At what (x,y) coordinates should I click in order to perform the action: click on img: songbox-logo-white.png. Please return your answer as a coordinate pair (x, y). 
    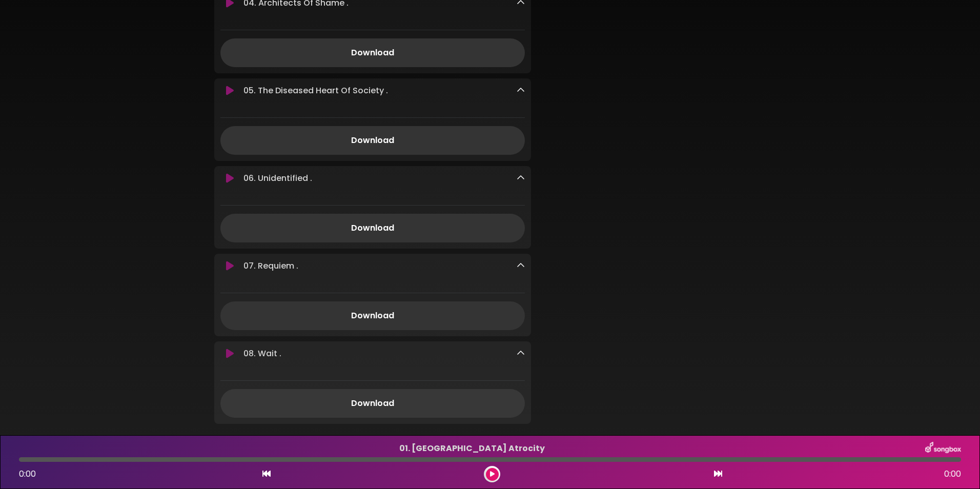
    Looking at the image, I should click on (943, 448).